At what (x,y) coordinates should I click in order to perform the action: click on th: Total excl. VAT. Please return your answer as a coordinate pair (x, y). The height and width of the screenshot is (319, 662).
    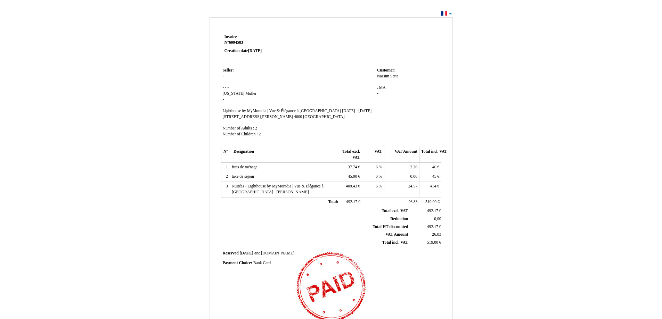
    Looking at the image, I should click on (351, 155).